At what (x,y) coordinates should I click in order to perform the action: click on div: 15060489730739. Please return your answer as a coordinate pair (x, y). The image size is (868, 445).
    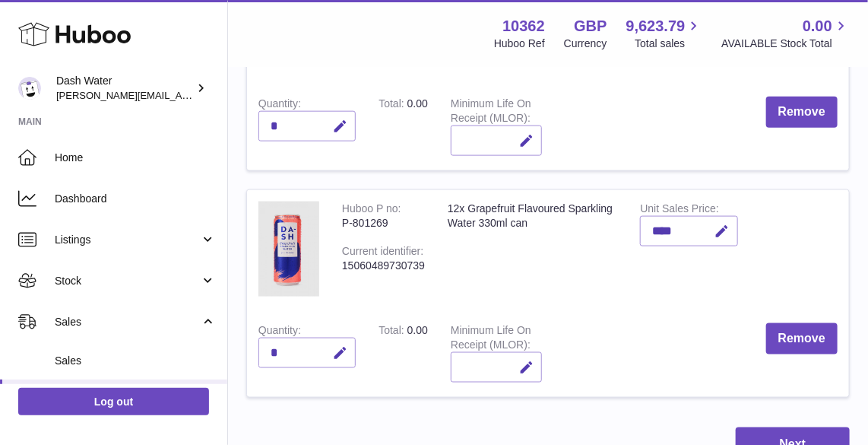
    Looking at the image, I should click on (383, 265).